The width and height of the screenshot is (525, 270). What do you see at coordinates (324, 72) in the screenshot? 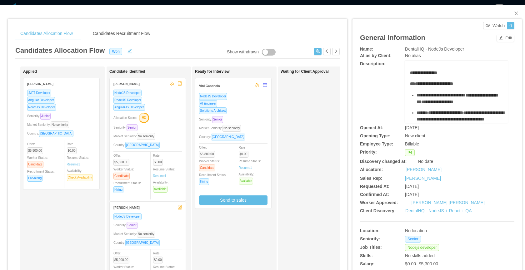
I see `h1: Waiting for Client Approval` at bounding box center [324, 72].